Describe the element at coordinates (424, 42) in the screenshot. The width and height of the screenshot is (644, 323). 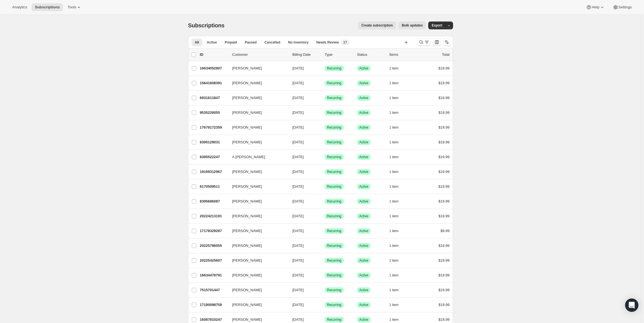
I see `button: Search and filter results` at that location.